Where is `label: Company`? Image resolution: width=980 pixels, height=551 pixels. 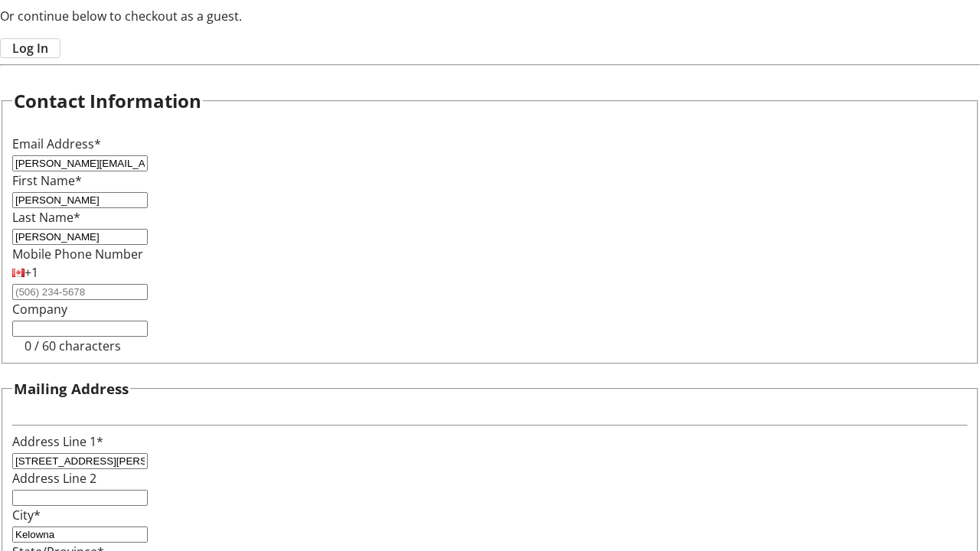 label: Company is located at coordinates (40, 310).